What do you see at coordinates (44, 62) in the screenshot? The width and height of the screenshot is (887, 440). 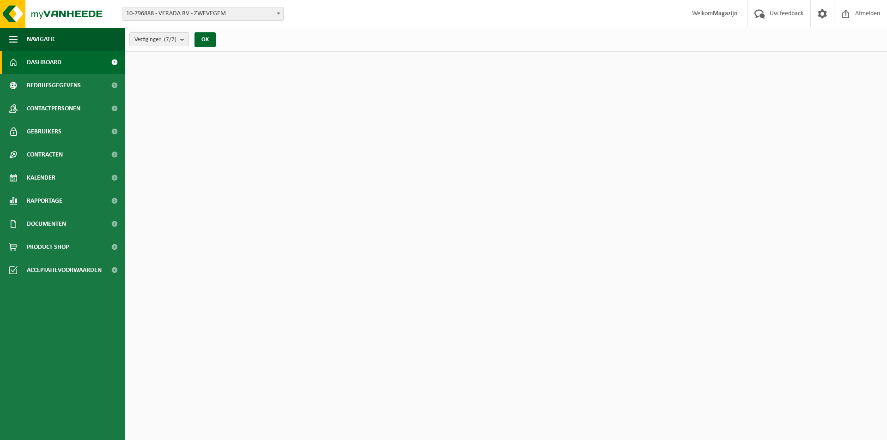 I see `span: Dashboard` at bounding box center [44, 62].